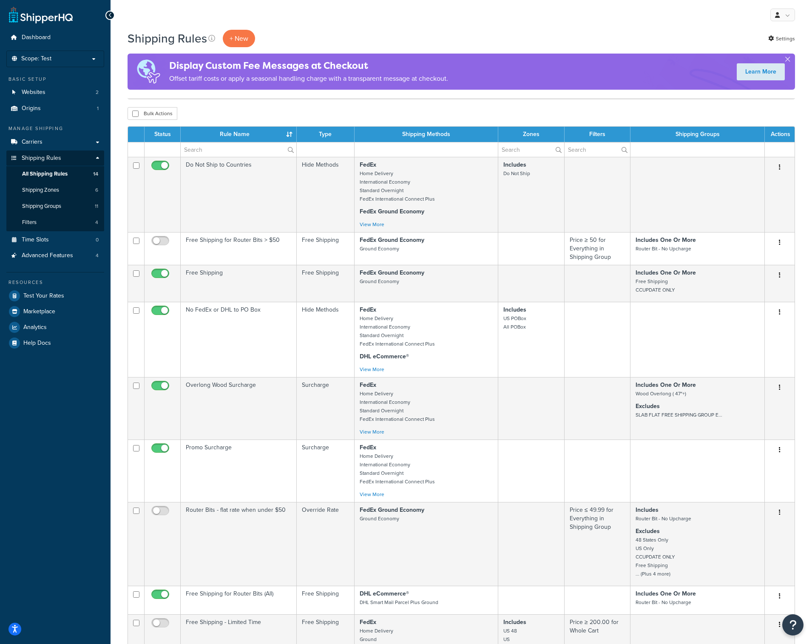  I want to click on li: Help Docs, so click(55, 343).